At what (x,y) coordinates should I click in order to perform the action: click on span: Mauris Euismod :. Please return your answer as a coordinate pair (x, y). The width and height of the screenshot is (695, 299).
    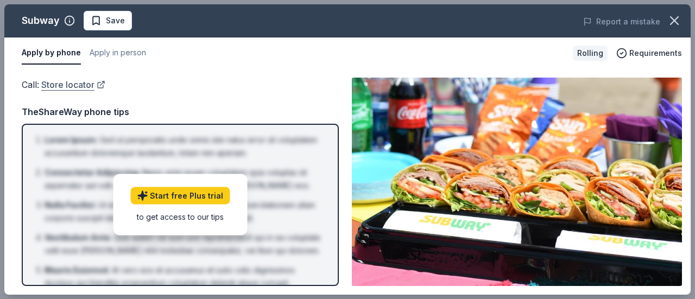
    Looking at the image, I should click on (77, 270).